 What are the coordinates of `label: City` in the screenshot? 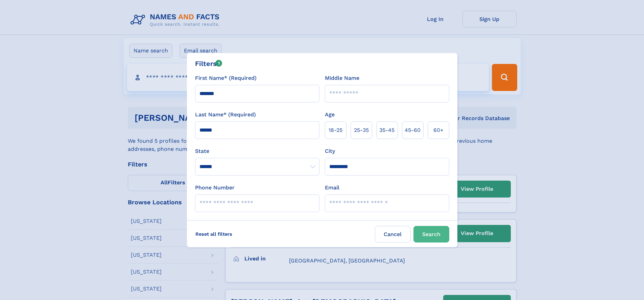 It's located at (330, 151).